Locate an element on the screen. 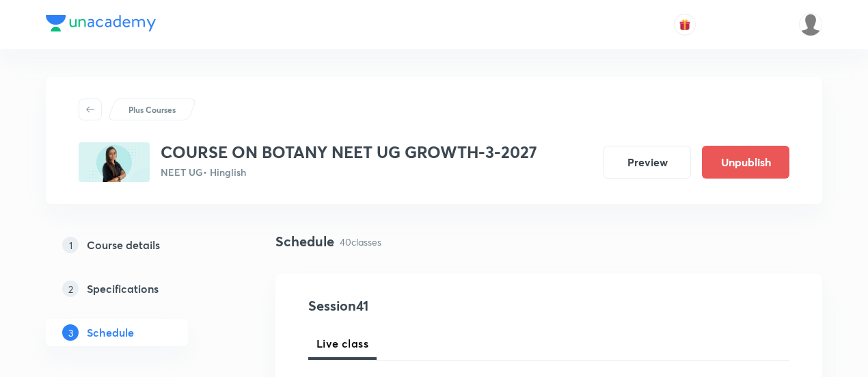 Image resolution: width=868 pixels, height=377 pixels. h4: Schedule is located at coordinates (305, 241).